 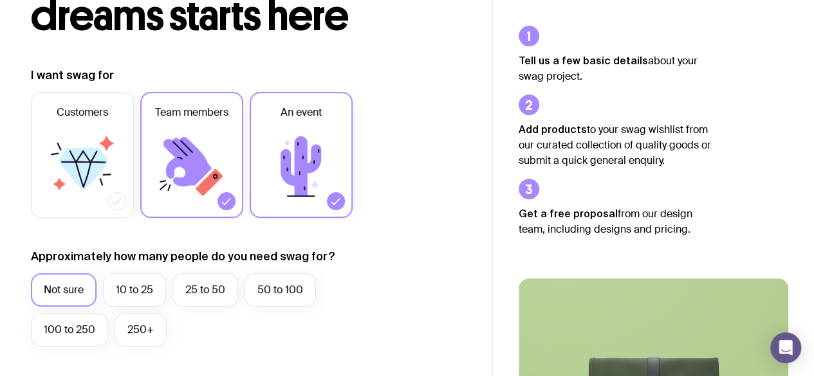 I want to click on p: to your swag wishlist from our curated collection of quality goods or submit a quick general enqu..., so click(x=615, y=145).